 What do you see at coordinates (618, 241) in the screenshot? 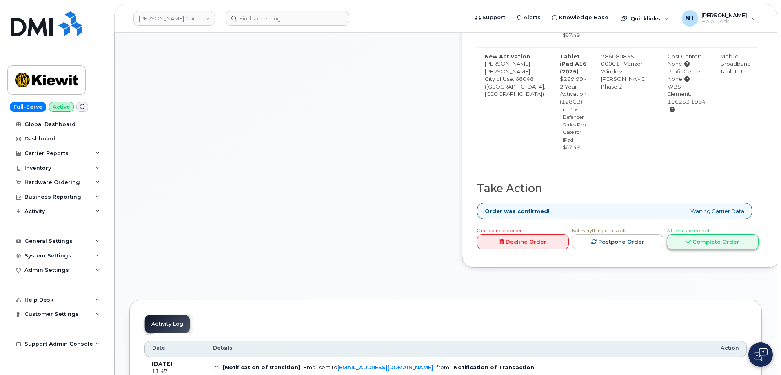
I see `a: Postpone Order` at bounding box center [618, 241].